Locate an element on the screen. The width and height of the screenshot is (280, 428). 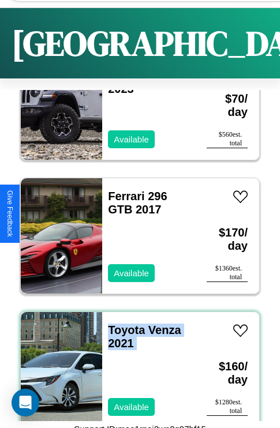
div: $ 1360 est. total is located at coordinates (227, 273).